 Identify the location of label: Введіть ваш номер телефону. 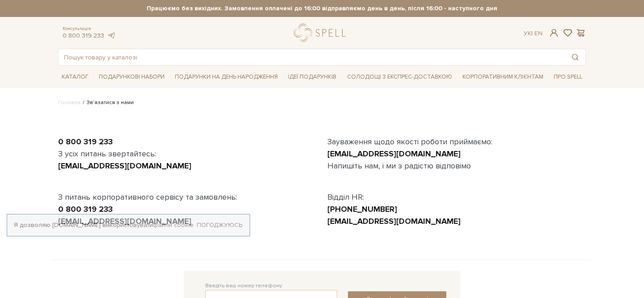
(244, 286).